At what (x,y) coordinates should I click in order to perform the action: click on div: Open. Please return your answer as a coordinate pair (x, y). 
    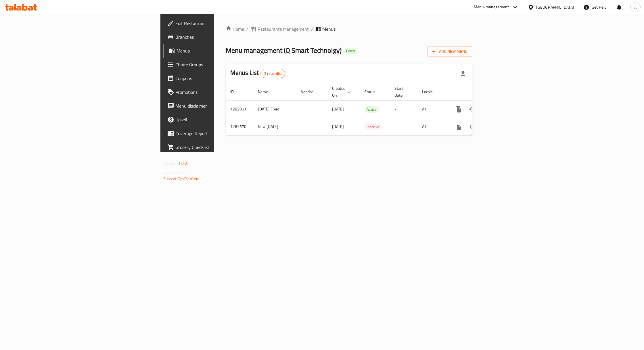
    Looking at the image, I should click on (350, 51).